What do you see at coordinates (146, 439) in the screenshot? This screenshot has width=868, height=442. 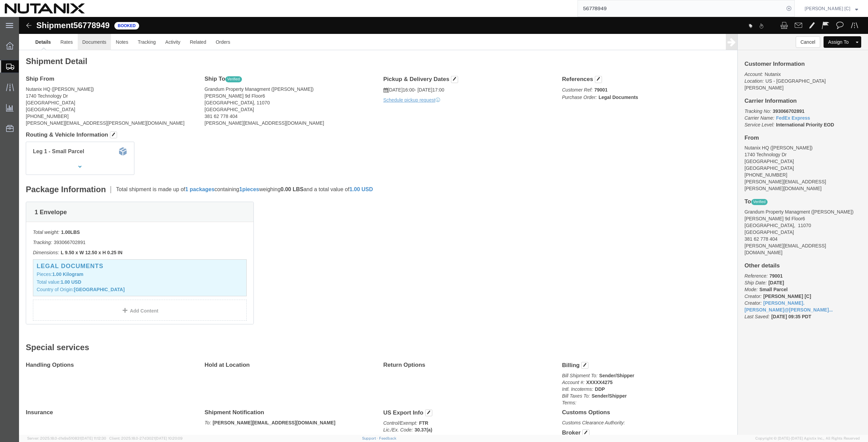 I see `span: Client: 2025.18.0-27d3021` at bounding box center [146, 439].